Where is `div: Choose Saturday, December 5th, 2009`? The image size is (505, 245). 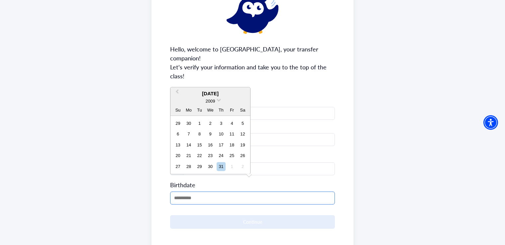
div: Choose Saturday, December 5th, 2009 is located at coordinates (243, 123).